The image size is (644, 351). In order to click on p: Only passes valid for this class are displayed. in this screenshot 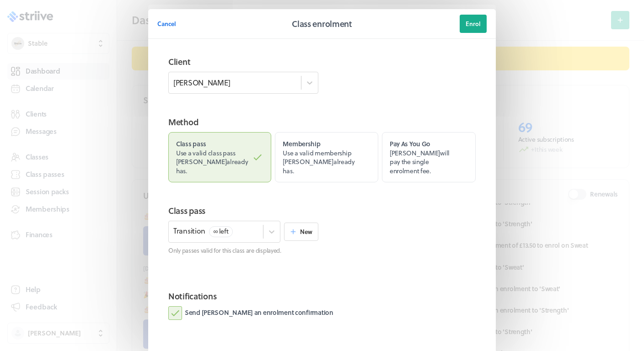, I will do `click(243, 251)`.